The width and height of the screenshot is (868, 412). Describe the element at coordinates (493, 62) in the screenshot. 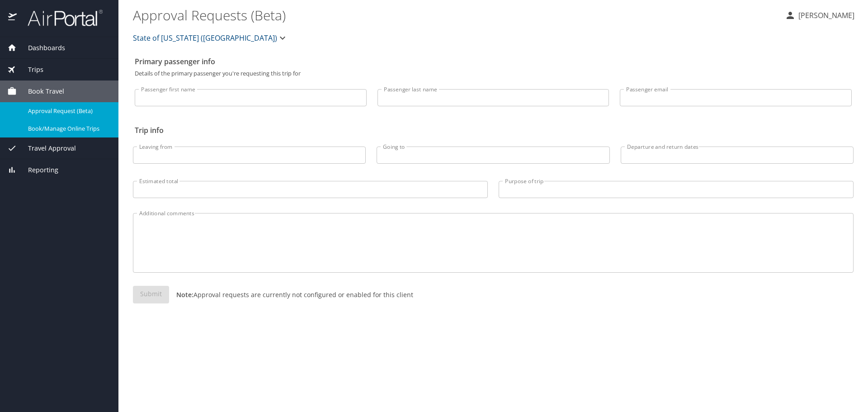

I see `h2: Primary passenger info` at that location.